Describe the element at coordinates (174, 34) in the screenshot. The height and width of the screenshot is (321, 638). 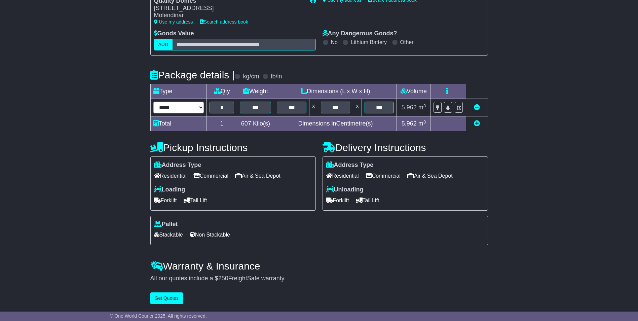
I see `label: Goods Value` at that location.